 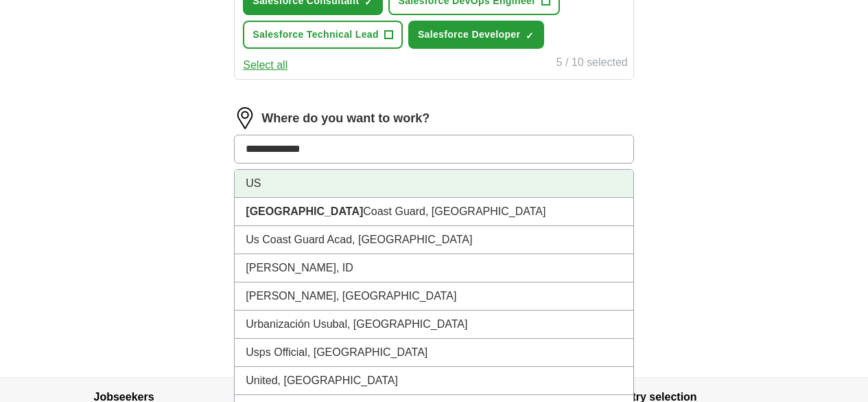 What do you see at coordinates (245, 118) in the screenshot?
I see `img: location.png` at bounding box center [245, 118].